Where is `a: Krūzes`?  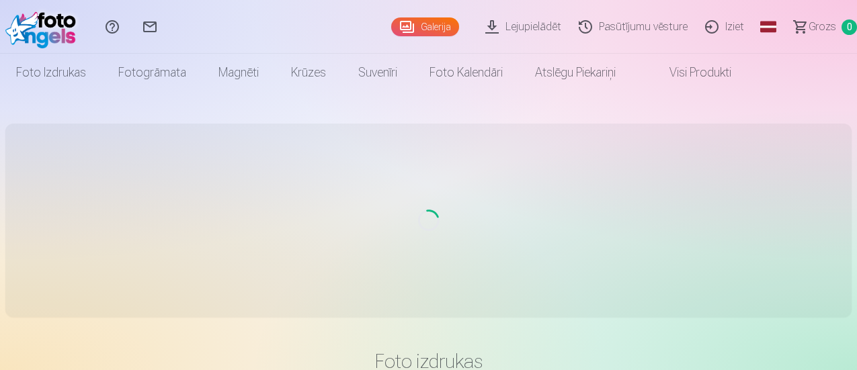 a: Krūzes is located at coordinates (308, 73).